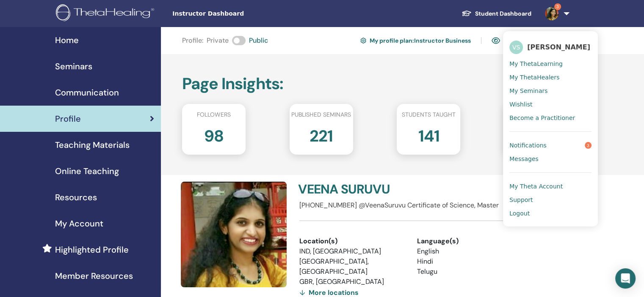 This screenshot has width=644, height=297. Describe the element at coordinates (550, 104) in the screenshot. I see `a: Wishlist` at that location.